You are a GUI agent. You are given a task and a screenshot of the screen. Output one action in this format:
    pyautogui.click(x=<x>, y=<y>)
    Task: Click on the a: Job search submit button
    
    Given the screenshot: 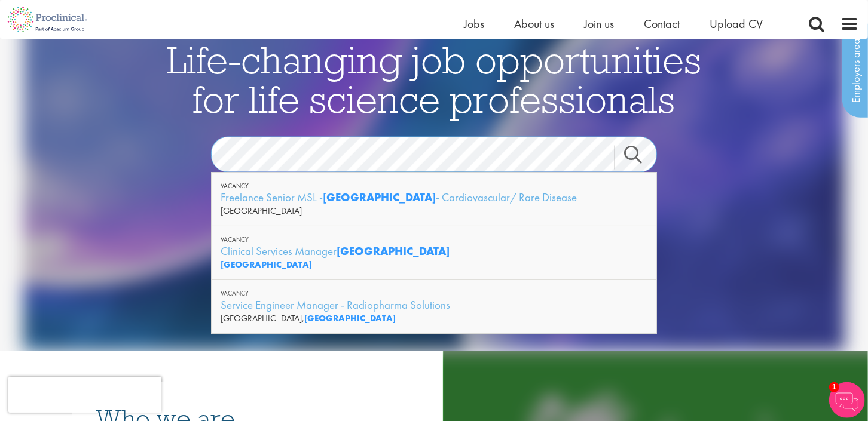 What is the action you would take?
    pyautogui.click(x=640, y=157)
    